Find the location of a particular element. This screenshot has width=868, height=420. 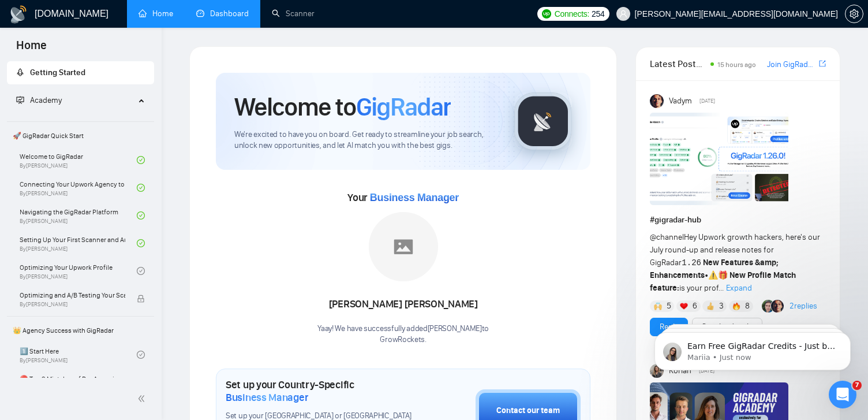

span: setting is located at coordinates (854, 14).